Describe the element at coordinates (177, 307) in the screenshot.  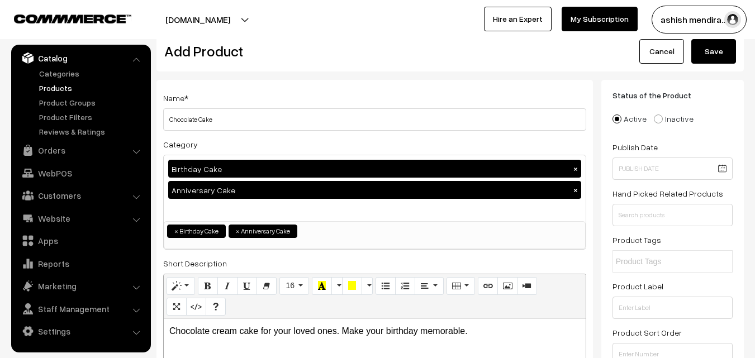
I see `button: Full Screen` at that location.